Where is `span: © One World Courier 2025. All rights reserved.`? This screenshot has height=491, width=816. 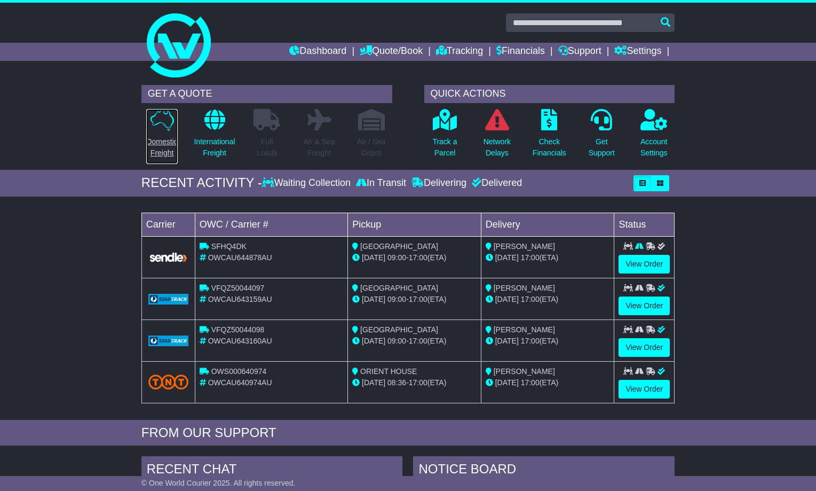
span: © One World Courier 2025. All rights reserved. is located at coordinates (218, 483).